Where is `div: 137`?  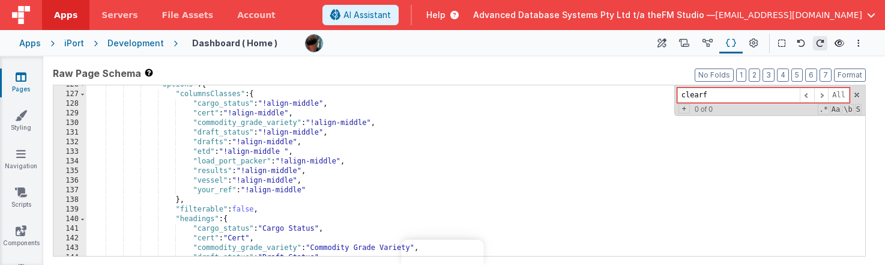 div: 137 is located at coordinates (70, 190).